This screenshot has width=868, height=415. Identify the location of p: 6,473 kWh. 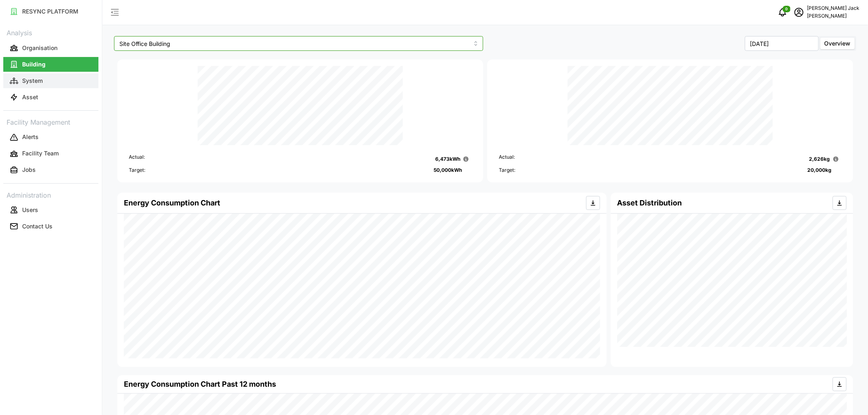
(448, 159).